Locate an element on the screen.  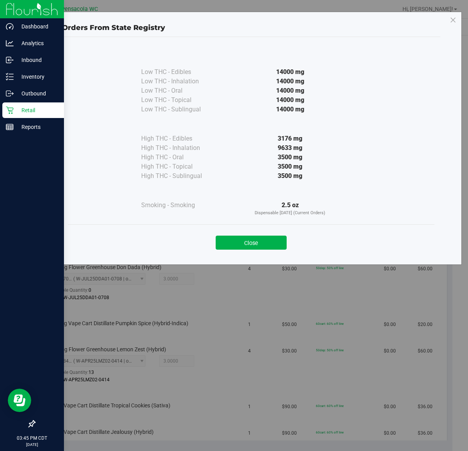
div: High THC - Topical is located at coordinates (180, 167).